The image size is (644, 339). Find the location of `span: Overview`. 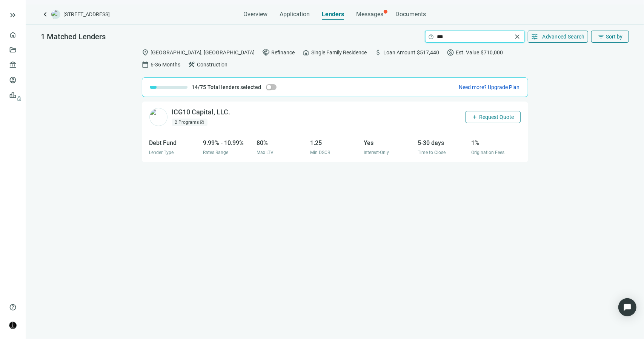

span: Overview is located at coordinates (256, 14).